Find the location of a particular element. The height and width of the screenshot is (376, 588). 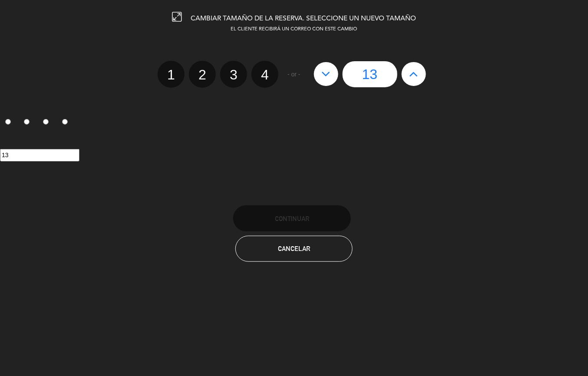

span: Cancelar is located at coordinates (294, 249).